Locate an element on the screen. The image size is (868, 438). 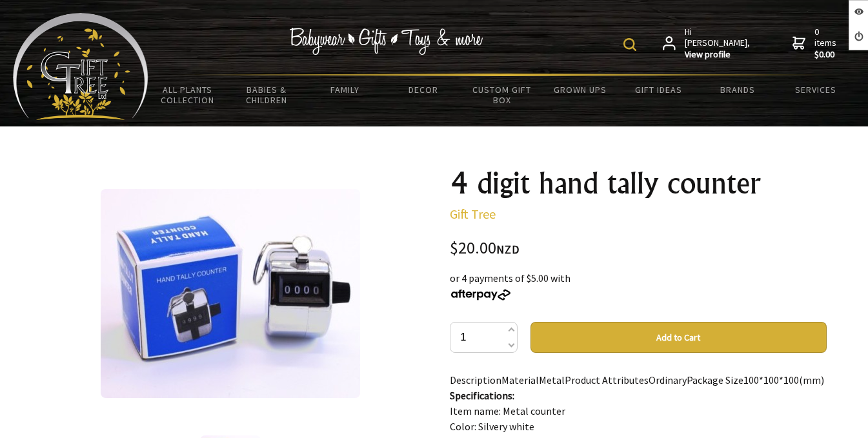
strong: Specifications: is located at coordinates (482, 395).